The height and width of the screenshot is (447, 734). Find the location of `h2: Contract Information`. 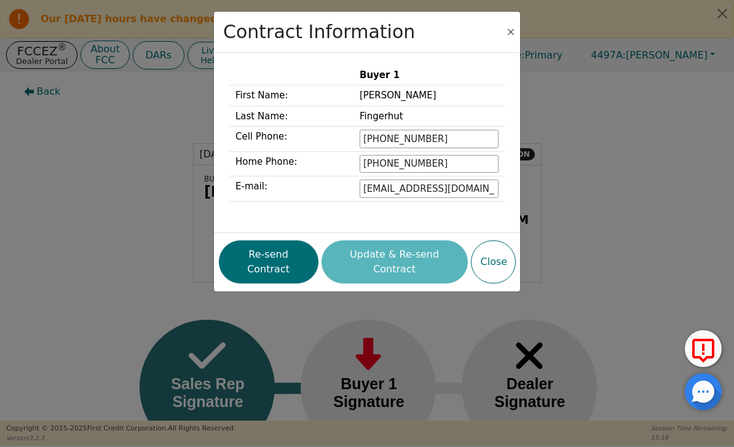

h2: Contract Information is located at coordinates (319, 32).